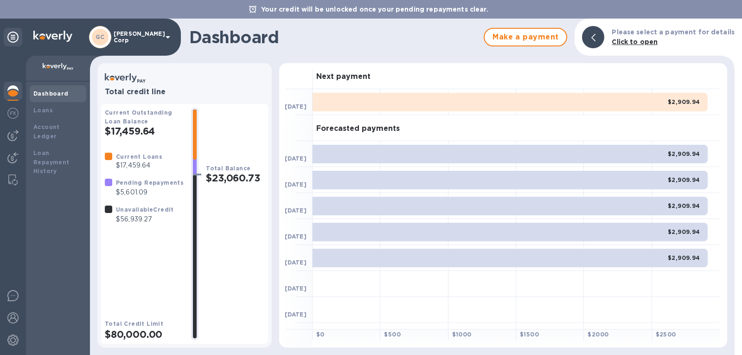  Describe the element at coordinates (235, 178) in the screenshot. I see `h2: $23,060.73` at that location.